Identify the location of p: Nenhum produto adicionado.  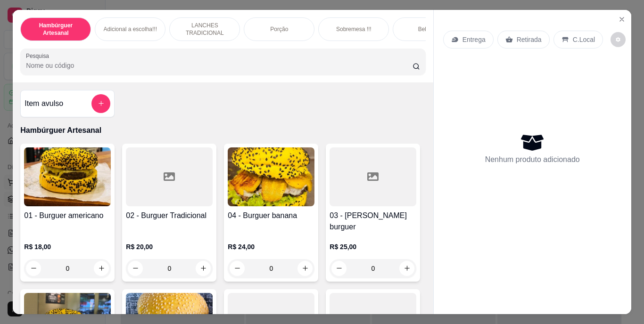
(532, 160).